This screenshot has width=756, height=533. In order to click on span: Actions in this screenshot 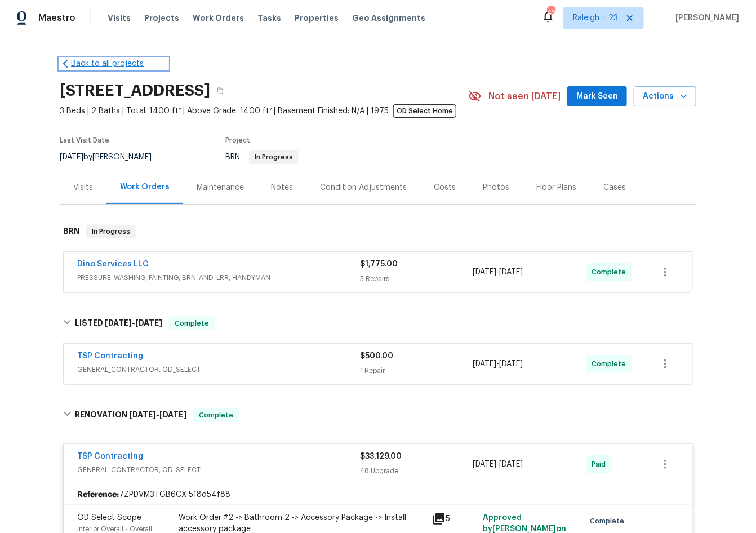, I will do `click(664, 96)`.